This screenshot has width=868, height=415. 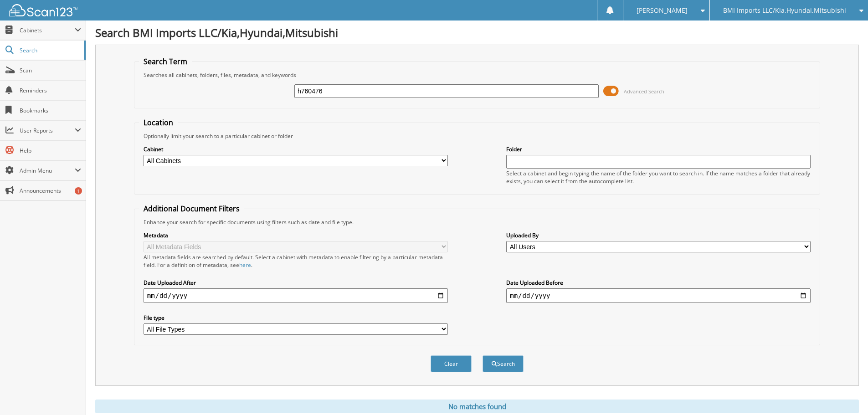 What do you see at coordinates (659, 177) in the screenshot?
I see `div: Select a cabinet and begin typing the name of the folder you want to search in. If the name match...` at bounding box center [659, 177].